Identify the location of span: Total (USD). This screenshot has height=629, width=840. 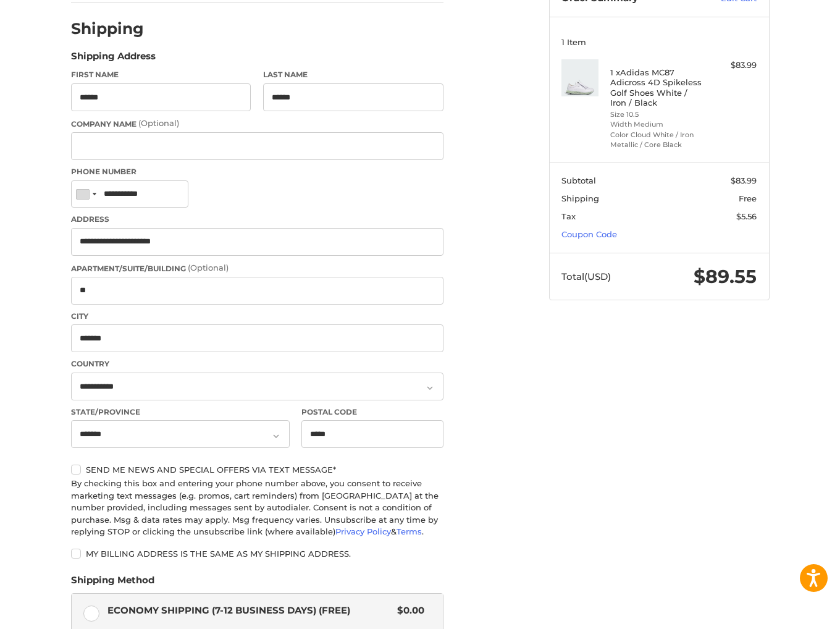
(586, 277).